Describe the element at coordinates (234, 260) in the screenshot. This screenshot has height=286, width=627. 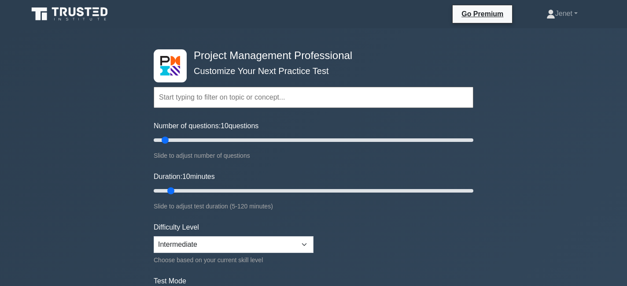
I see `div: Choose based on your current skill level` at that location.